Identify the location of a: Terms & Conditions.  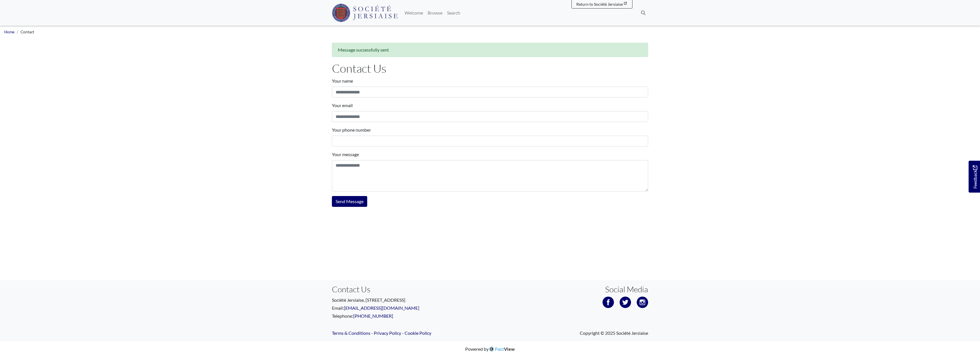
(351, 333).